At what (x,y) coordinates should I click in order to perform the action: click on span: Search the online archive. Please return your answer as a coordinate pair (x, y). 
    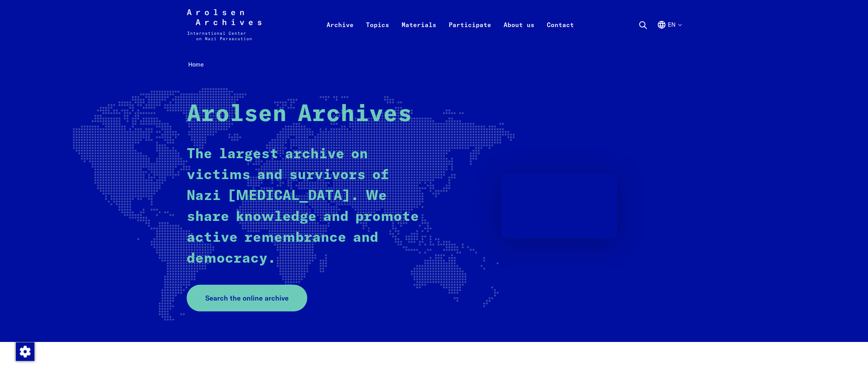
    Looking at the image, I should click on (247, 298).